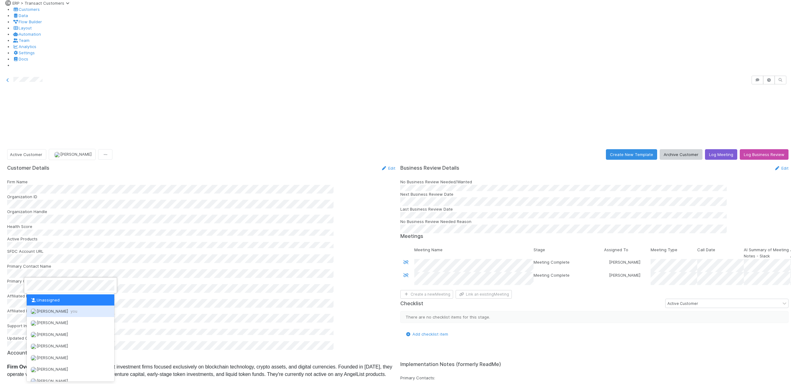  Describe the element at coordinates (34, 335) in the screenshot. I see `img: avatar_df83acd9-d480-4d6e-a150-67f005a3ea0d.png` at that location.